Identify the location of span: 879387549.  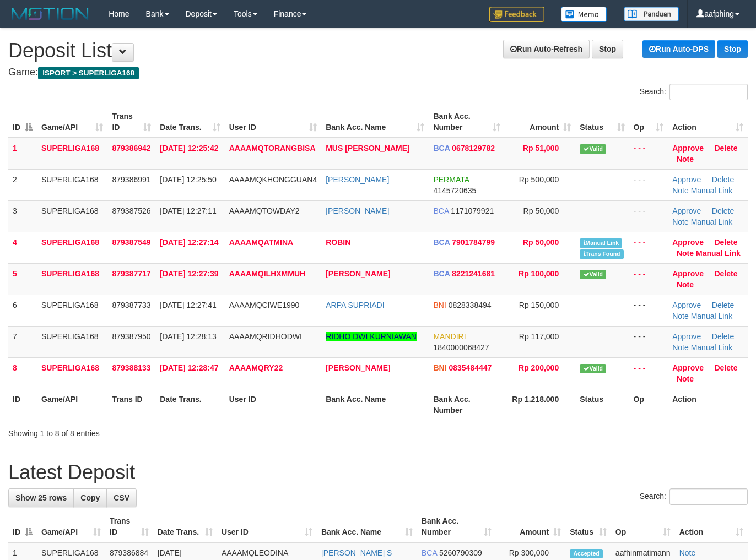
(132, 243).